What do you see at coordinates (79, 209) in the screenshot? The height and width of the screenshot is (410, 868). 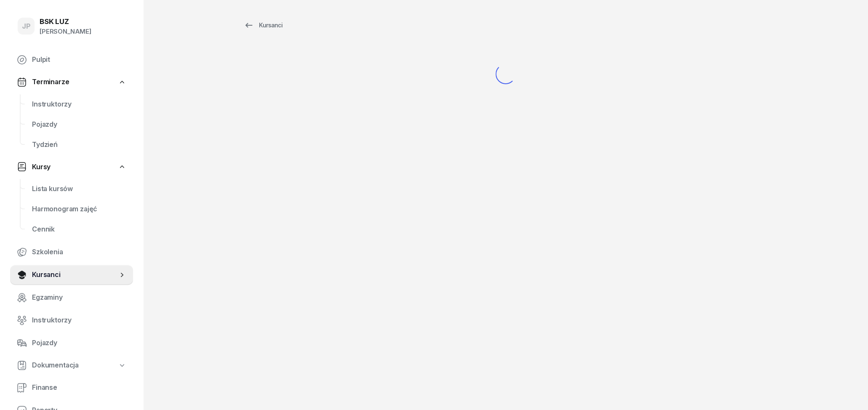 I see `a: Harmonogram zajęć` at bounding box center [79, 209].